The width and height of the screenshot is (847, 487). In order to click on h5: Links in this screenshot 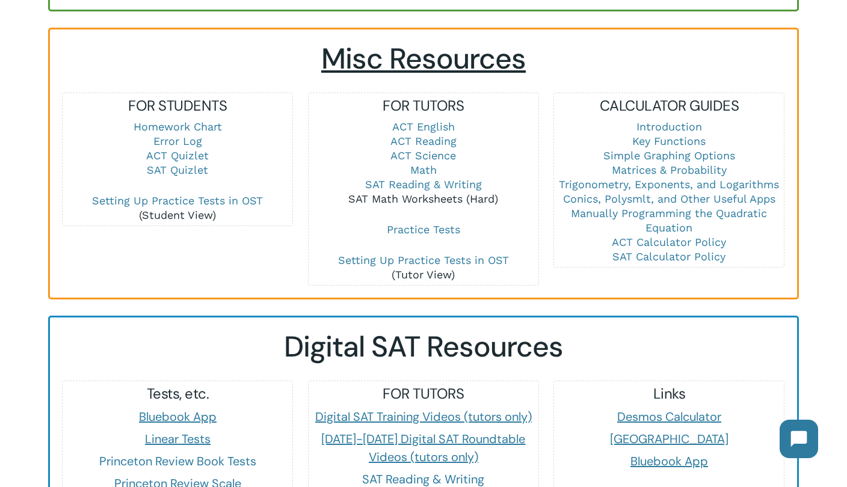, I will do `click(669, 394)`.